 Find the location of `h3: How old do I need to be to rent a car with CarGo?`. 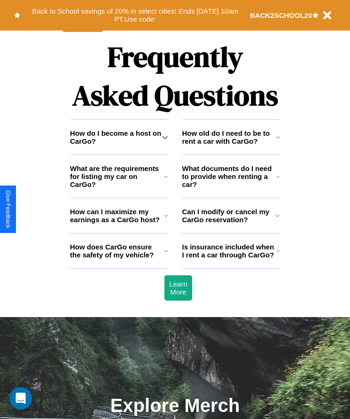

h3: How old do I need to be to rent a car with CarGo? is located at coordinates (229, 137).